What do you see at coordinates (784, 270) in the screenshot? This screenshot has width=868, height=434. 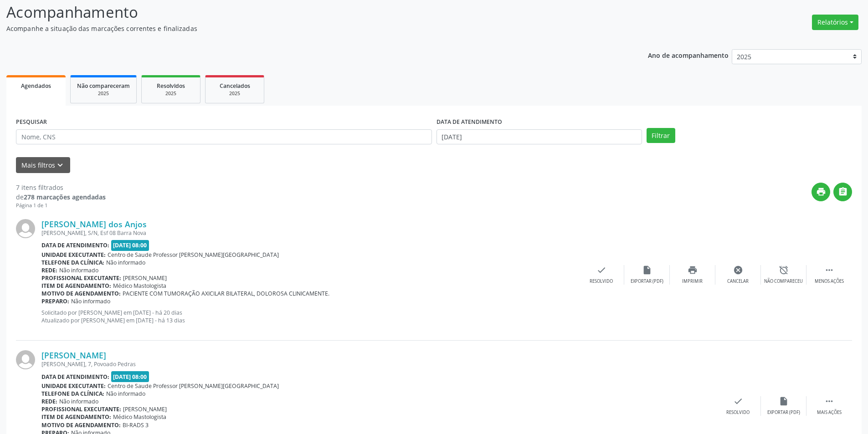 I see `i: alarm_off` at bounding box center [784, 270].